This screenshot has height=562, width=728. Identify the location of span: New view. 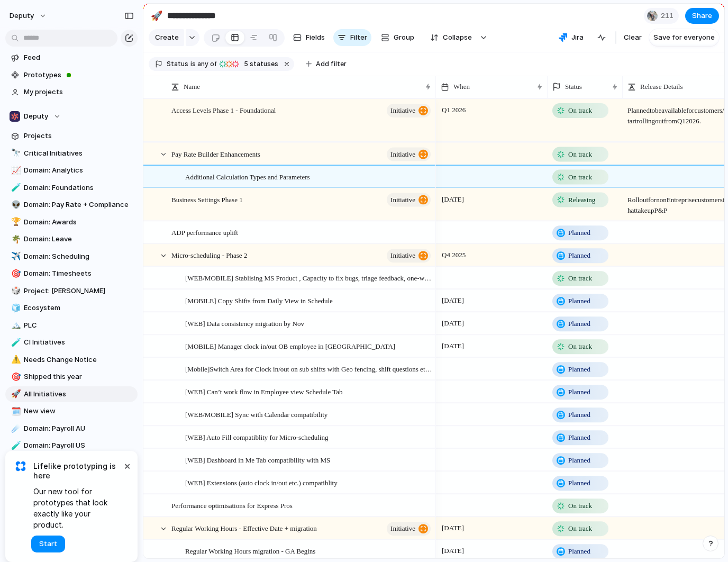
(79, 411).